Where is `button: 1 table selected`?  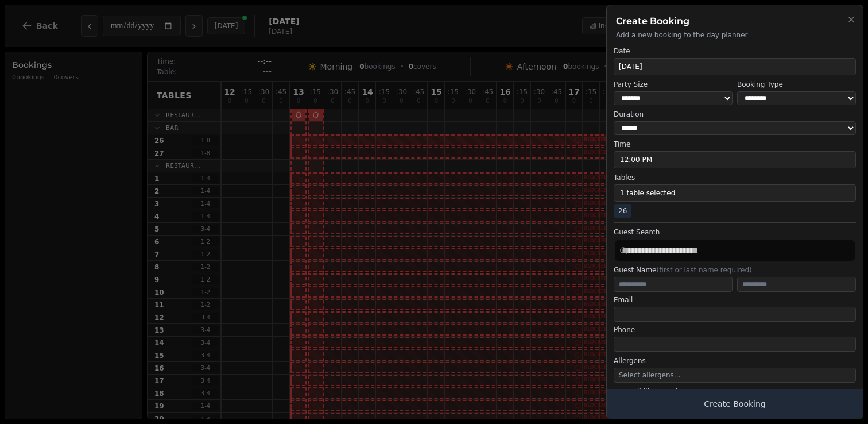
button: 1 table selected is located at coordinates (735, 193).